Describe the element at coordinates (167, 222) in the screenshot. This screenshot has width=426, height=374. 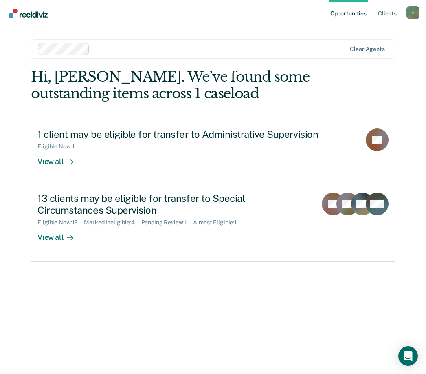
I see `div: Pending Review : 1` at that location.